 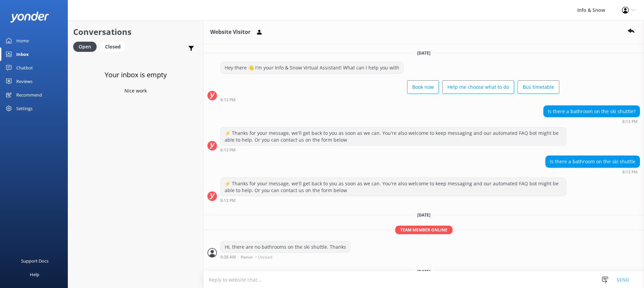 What do you see at coordinates (593, 162) in the screenshot?
I see `div: Is there a bathroom on the ski shuttle` at bounding box center [593, 162].